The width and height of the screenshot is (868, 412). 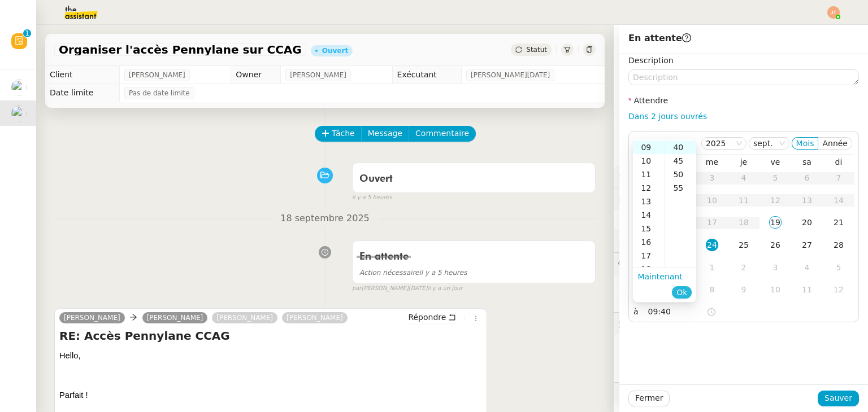 I want to click on span: Hello,, so click(x=70, y=356).